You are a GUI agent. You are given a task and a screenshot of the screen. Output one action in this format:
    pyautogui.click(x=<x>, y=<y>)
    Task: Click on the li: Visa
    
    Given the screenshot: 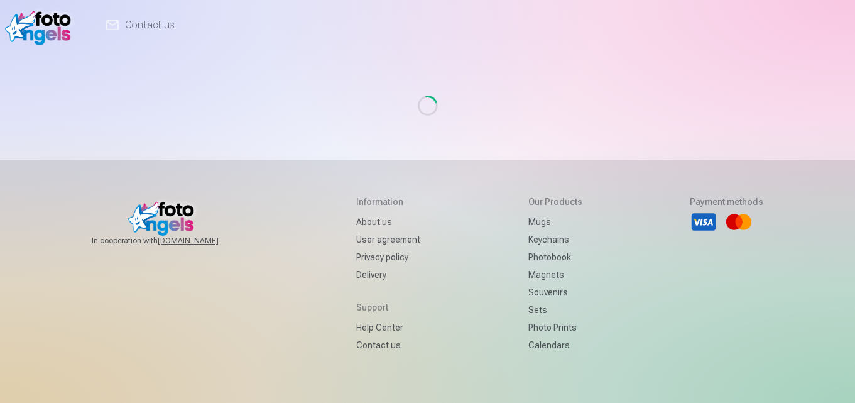 What is the action you would take?
    pyautogui.click(x=703, y=222)
    